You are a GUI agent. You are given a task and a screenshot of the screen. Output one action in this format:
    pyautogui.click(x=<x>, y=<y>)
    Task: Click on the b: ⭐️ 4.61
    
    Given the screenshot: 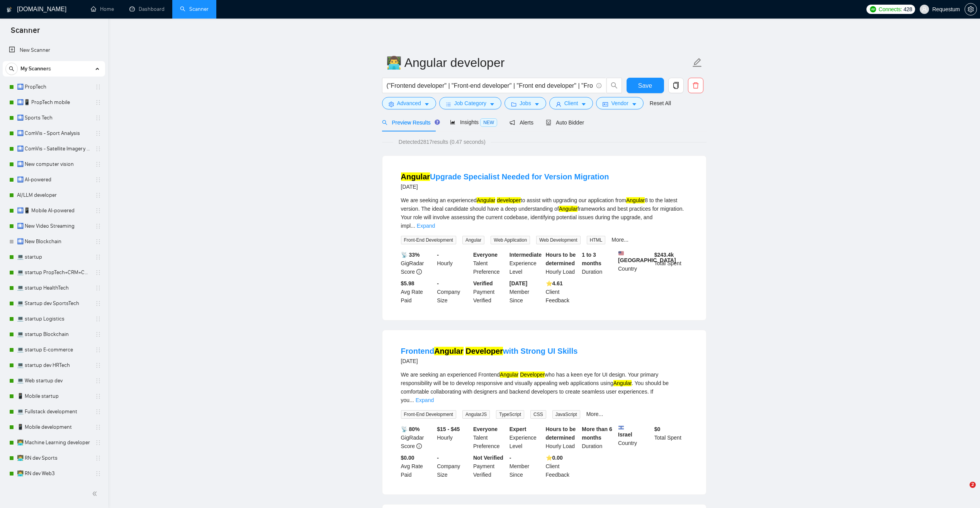 What is the action you would take?
    pyautogui.click(x=554, y=283)
    